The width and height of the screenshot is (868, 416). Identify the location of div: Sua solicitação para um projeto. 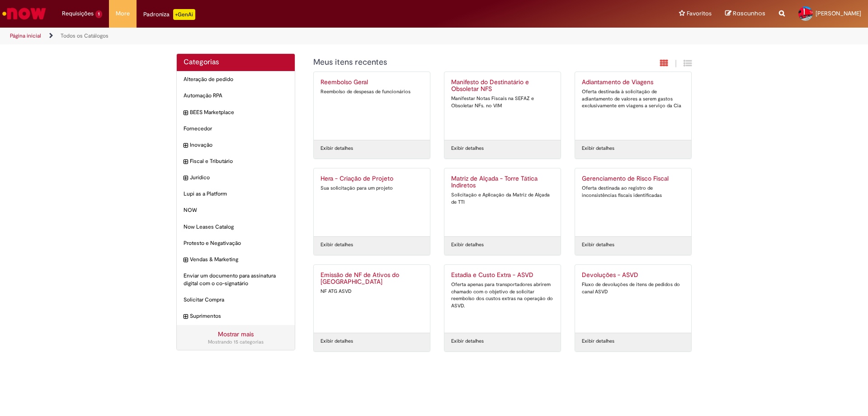
(371, 189).